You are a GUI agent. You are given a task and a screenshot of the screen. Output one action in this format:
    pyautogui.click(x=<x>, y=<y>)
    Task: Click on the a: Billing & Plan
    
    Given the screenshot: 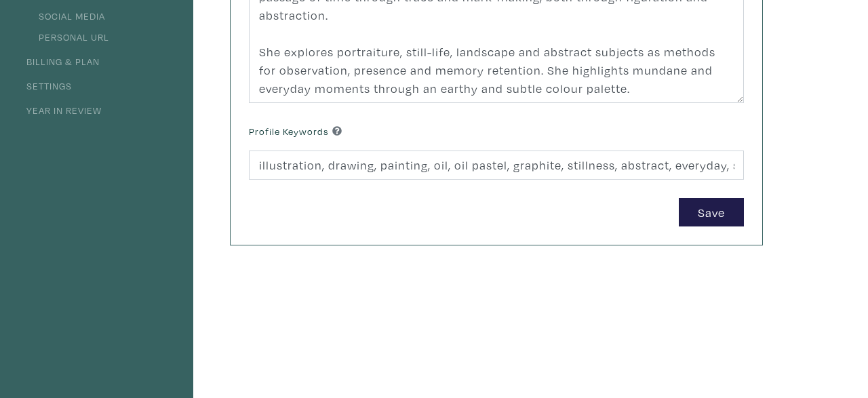 What is the action you would take?
    pyautogui.click(x=59, y=61)
    